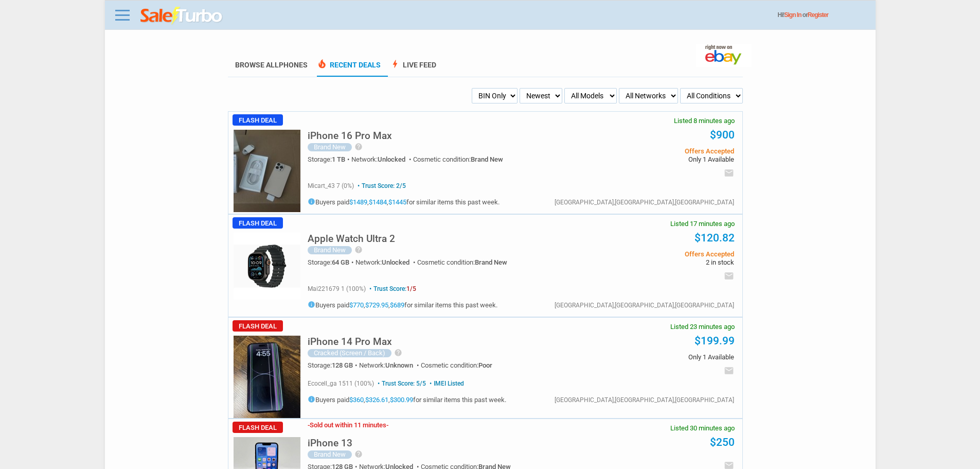 The image size is (980, 469). I want to click on span: 128 GB, so click(342, 365).